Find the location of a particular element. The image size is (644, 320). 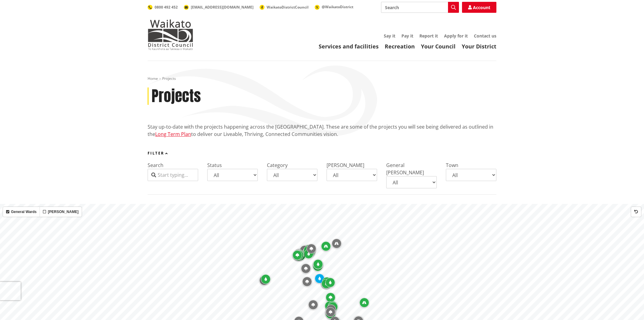

span: @WaikatoDistrict is located at coordinates (338, 7).